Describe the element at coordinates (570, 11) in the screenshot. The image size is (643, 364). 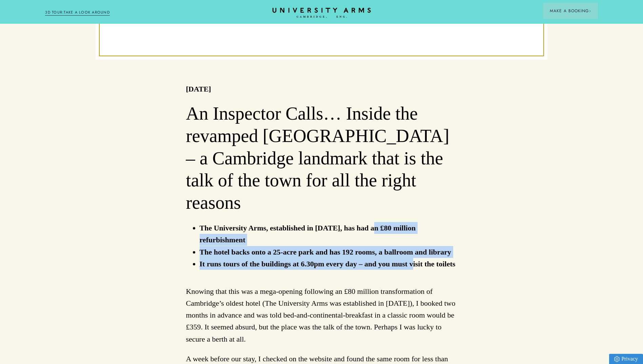
I see `span: Make a Booking` at that location.